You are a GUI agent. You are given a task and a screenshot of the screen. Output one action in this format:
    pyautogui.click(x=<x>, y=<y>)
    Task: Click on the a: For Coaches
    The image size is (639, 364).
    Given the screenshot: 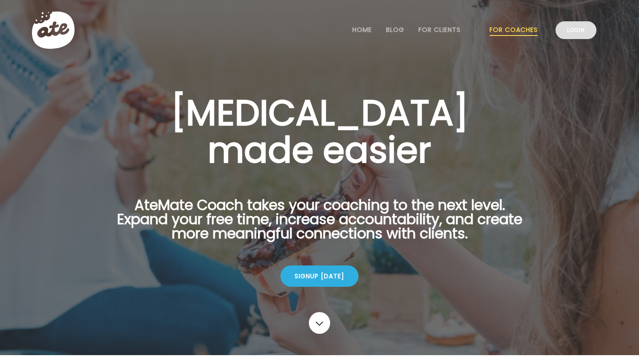 What is the action you would take?
    pyautogui.click(x=514, y=29)
    